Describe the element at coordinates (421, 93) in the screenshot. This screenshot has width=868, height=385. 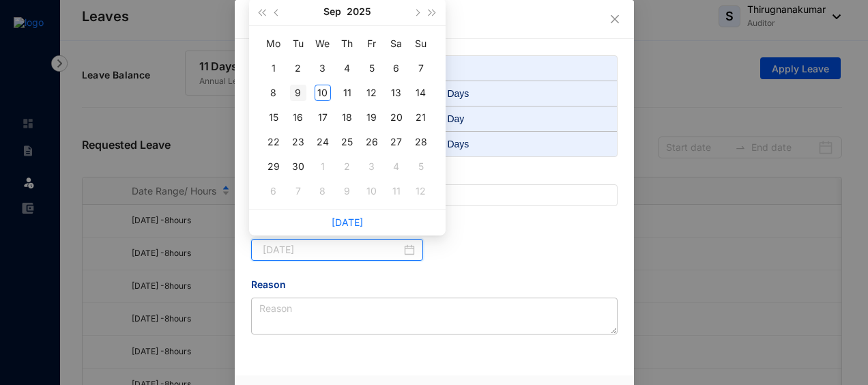
I see `td: 2025-09-14` at that location.